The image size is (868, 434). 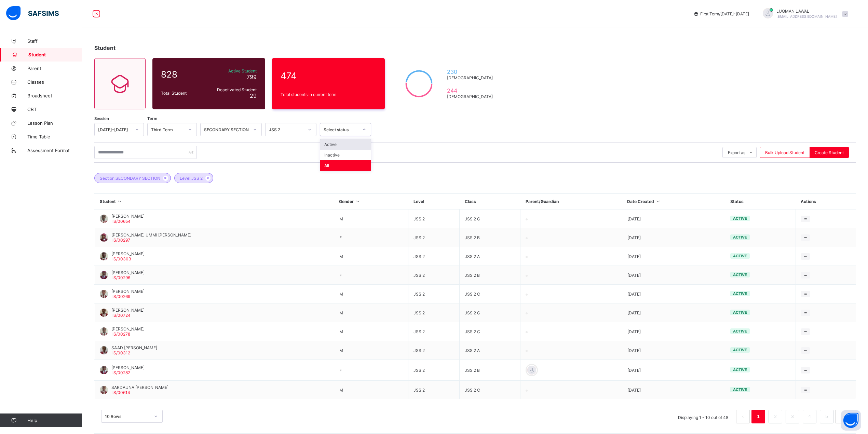 What do you see at coordinates (775, 416) in the screenshot?
I see `a: 2` at bounding box center [775, 416].